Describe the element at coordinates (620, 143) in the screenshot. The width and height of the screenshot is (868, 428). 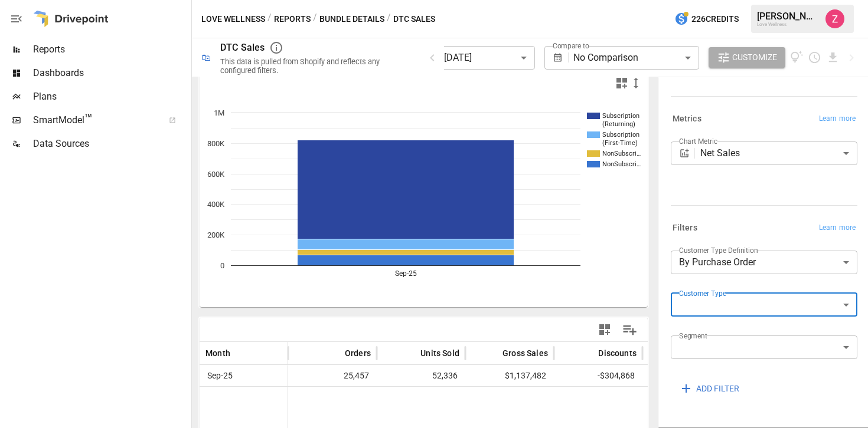
I see `text: (First-Time)` at that location.